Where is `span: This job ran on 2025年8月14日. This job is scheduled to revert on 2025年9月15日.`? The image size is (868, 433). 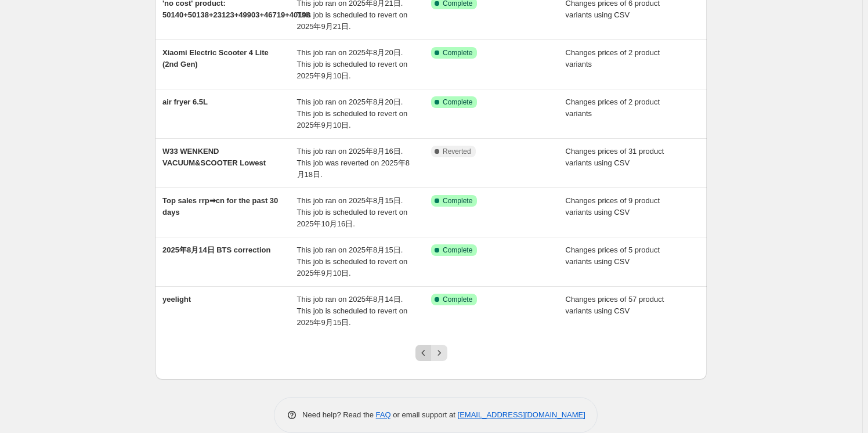 span: This job ran on 2025年8月14日. This job is scheduled to revert on 2025年9月15日. is located at coordinates (352, 311).